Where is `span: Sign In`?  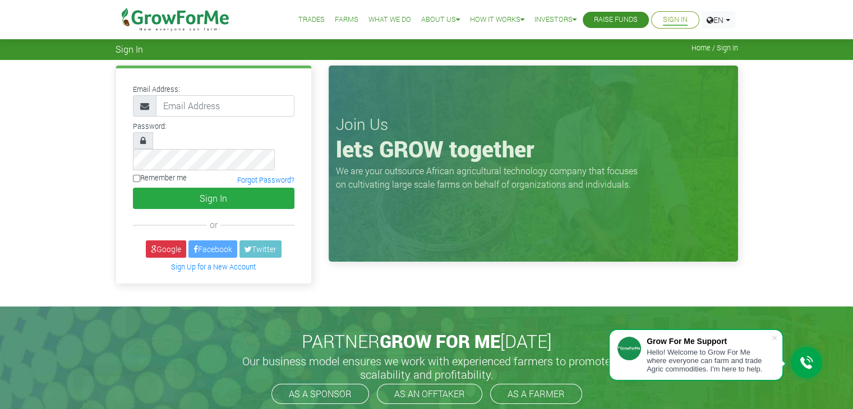 span: Sign In is located at coordinates (129, 49).